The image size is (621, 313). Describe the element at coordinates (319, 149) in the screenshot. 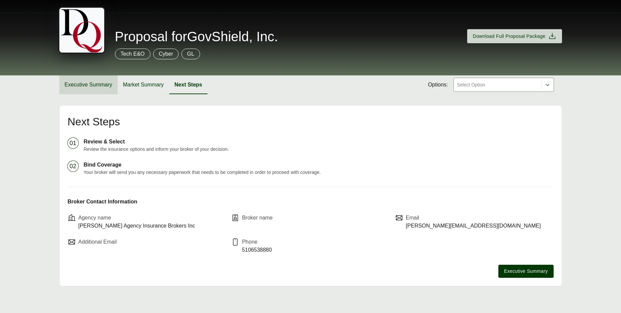

I see `p: Review the insurance options and inform your broker of your decision.` at that location.